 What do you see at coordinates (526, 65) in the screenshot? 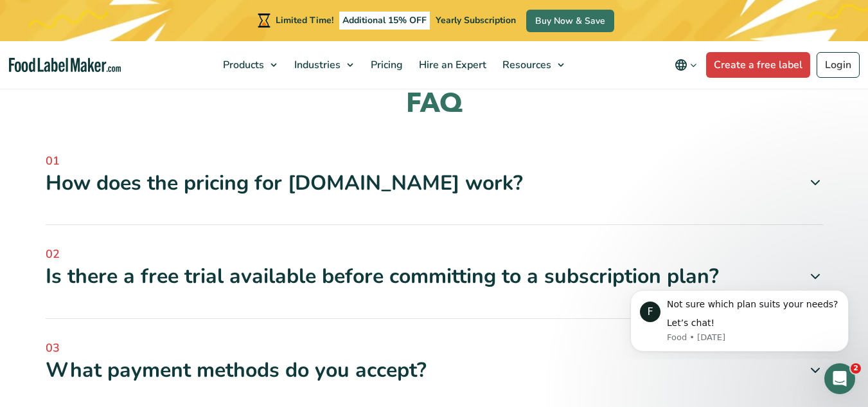
I see `span: Resources` at bounding box center [526, 65].